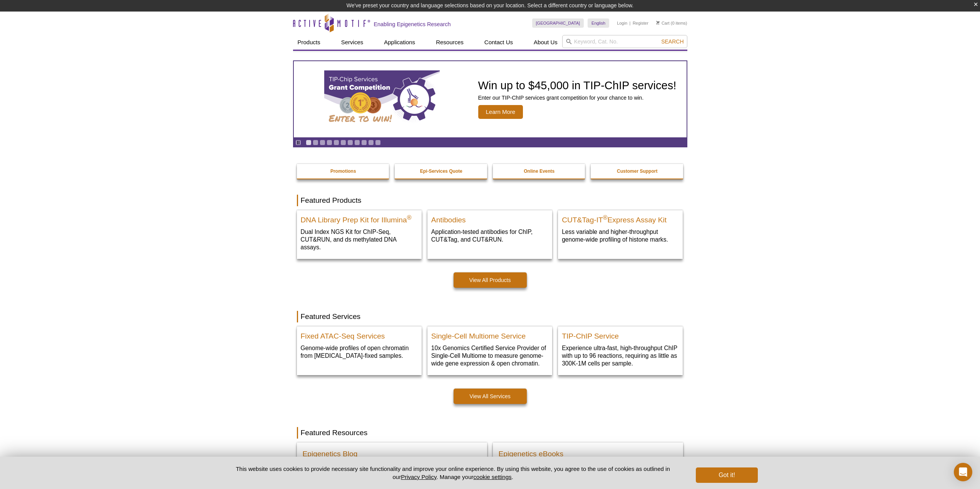 The image size is (980, 489). What do you see at coordinates (490, 218) in the screenshot?
I see `h2: Antibodies` at bounding box center [490, 218].